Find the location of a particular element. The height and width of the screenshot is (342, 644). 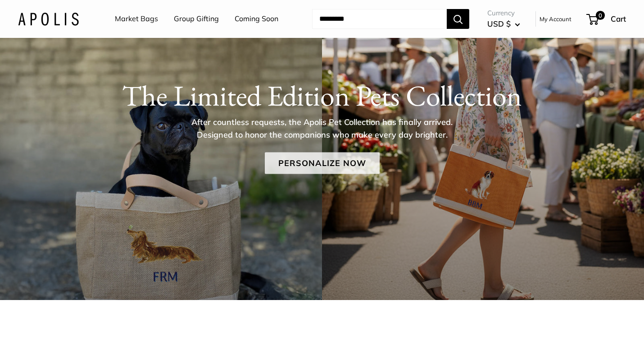

span: USD $ is located at coordinates (499, 23).